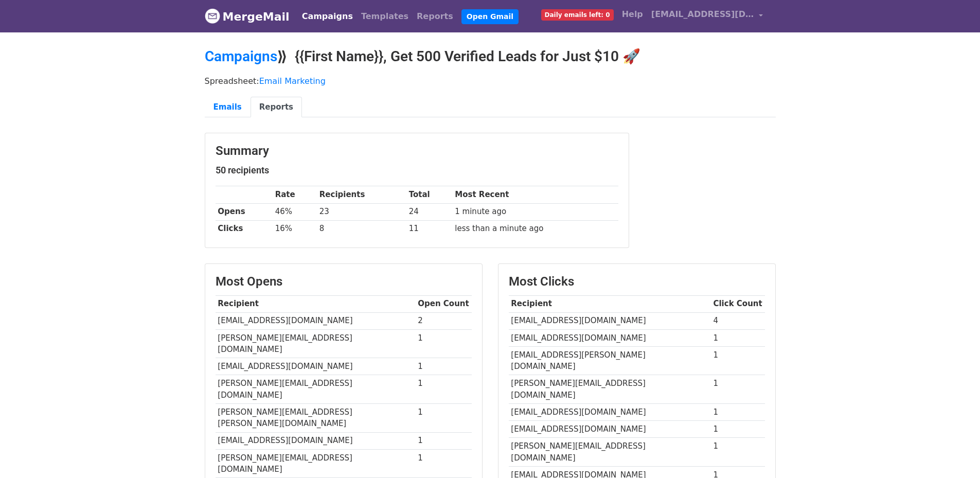 The image size is (980, 478). Describe the element at coordinates (490, 81) in the screenshot. I see `p: Spreadsheet:` at that location.